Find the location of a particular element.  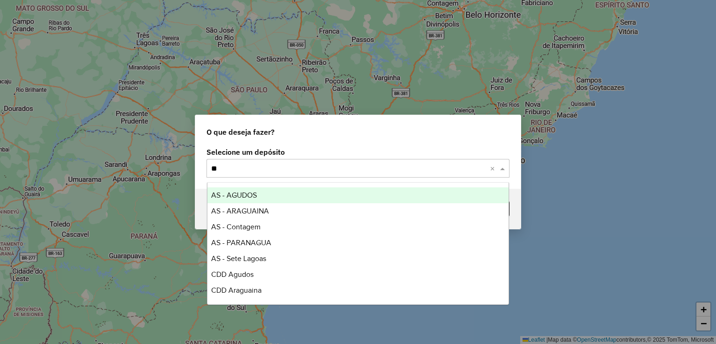

span: AS - Sete Lagoas is located at coordinates (239, 258).